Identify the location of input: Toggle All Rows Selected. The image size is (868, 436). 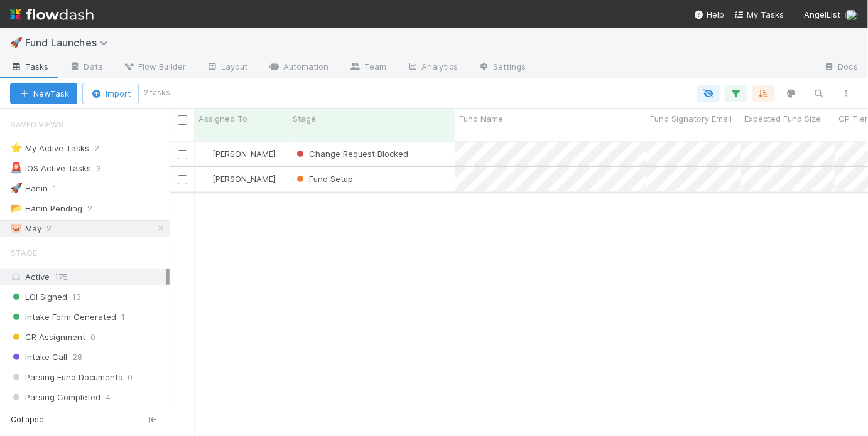
(182, 120).